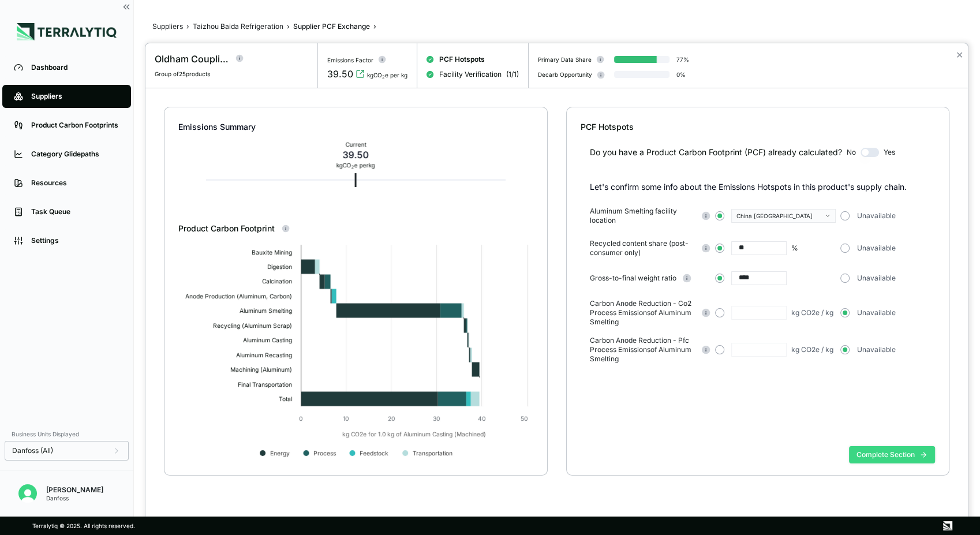 The height and width of the screenshot is (535, 980). What do you see at coordinates (462, 59) in the screenshot?
I see `span: PCF Hotspots` at bounding box center [462, 59].